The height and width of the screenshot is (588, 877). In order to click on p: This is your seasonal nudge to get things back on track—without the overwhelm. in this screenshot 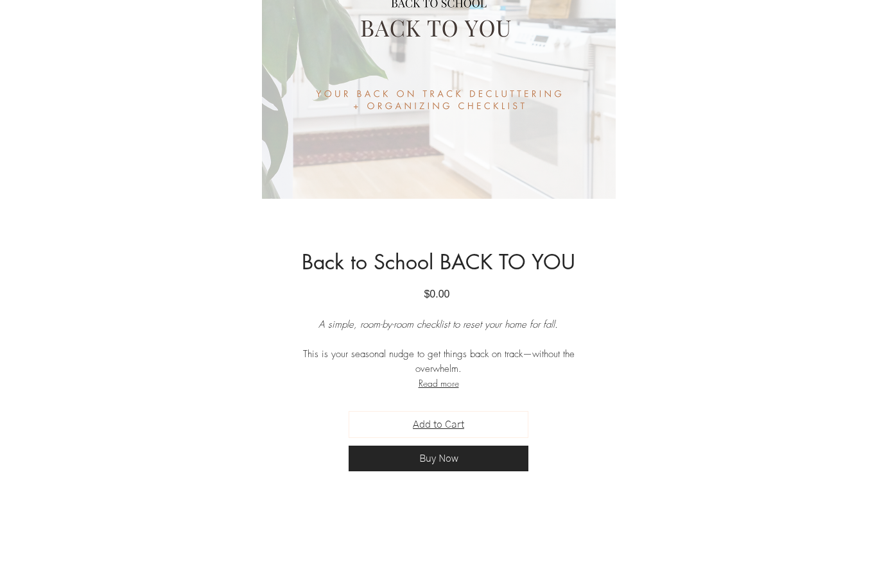, I will do `click(438, 362)`.